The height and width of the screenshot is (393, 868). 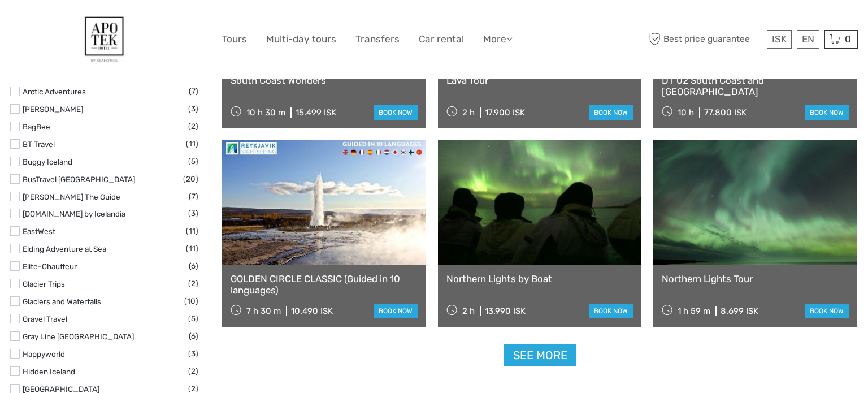 I want to click on span: 0, so click(x=848, y=39).